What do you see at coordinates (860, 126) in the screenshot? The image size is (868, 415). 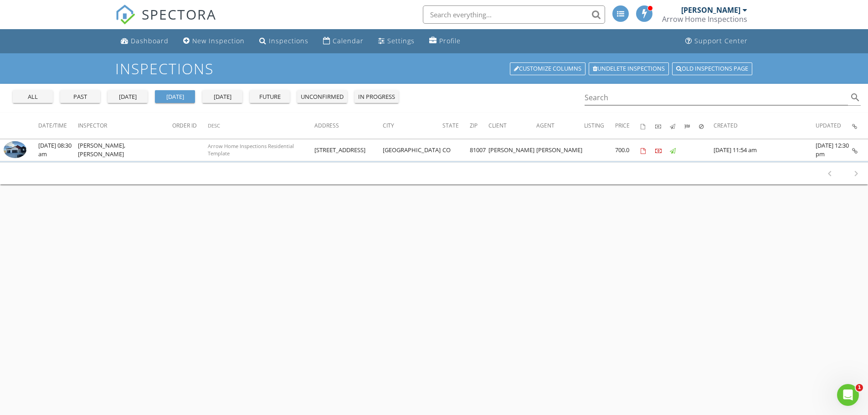 I see `th: Inspection Details: Not sorted.` at bounding box center [860, 126].